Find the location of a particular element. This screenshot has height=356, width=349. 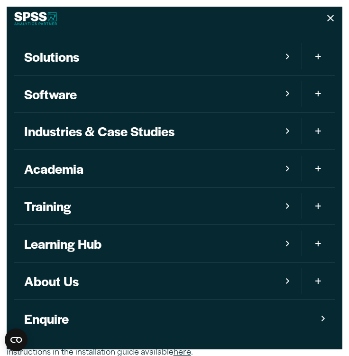

a: Learning Hub is located at coordinates (158, 243).